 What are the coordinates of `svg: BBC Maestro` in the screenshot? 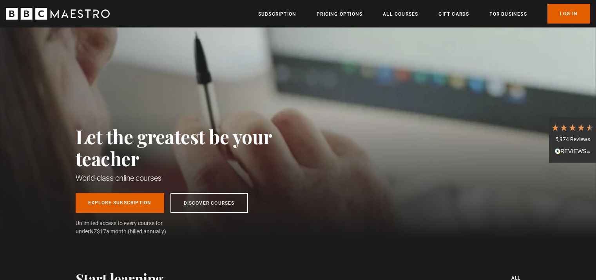 It's located at (58, 14).